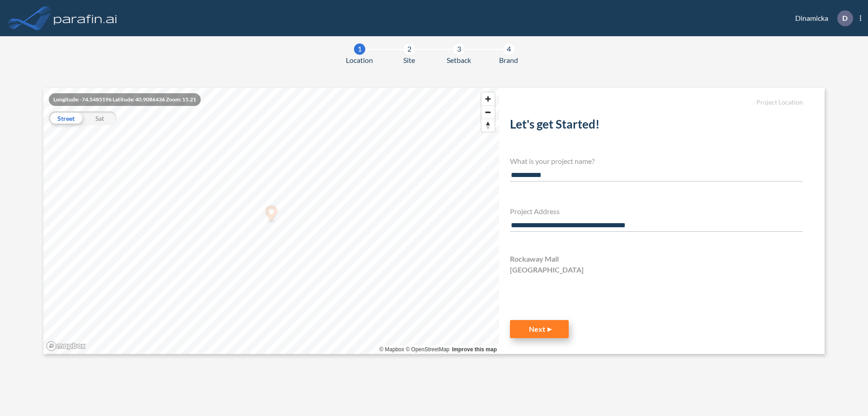 The height and width of the screenshot is (416, 868). What do you see at coordinates (488, 111) in the screenshot?
I see `button: Zoom out` at bounding box center [488, 111].